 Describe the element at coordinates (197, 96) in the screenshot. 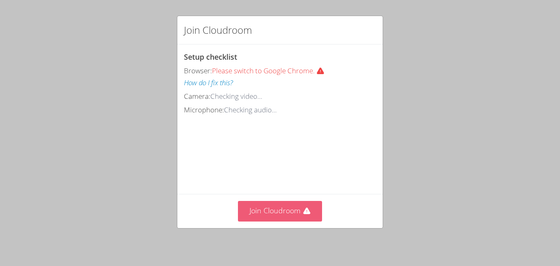

I see `span: Camera:` at that location.